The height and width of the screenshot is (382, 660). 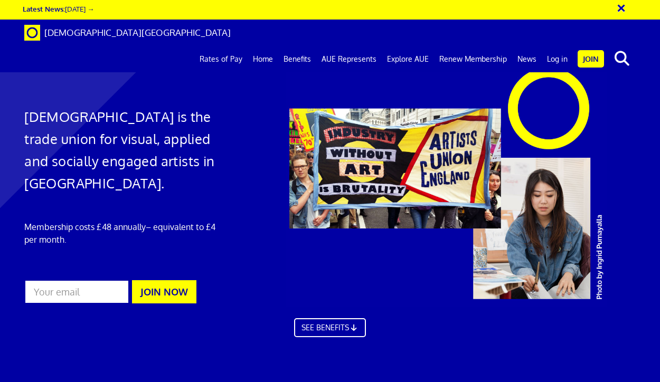 I want to click on button: search, so click(x=622, y=59).